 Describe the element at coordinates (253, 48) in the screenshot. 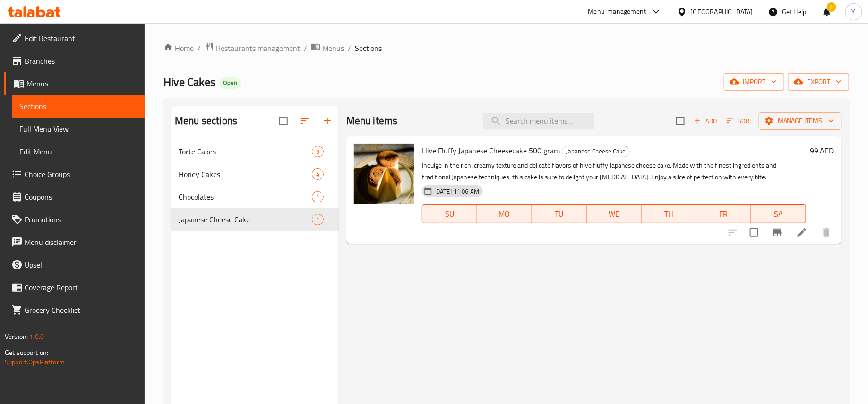

I see `a: Restaurants management` at that location.